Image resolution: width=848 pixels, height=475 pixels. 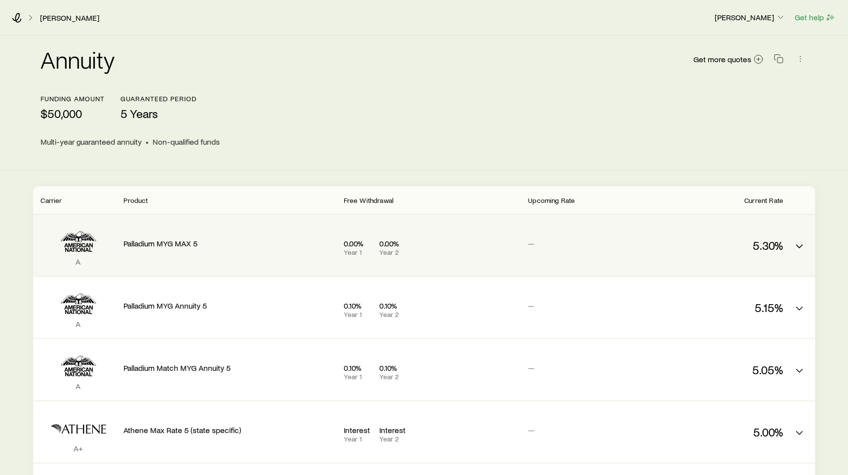 What do you see at coordinates (73, 99) in the screenshot?
I see `p: Funding amount` at bounding box center [73, 99].